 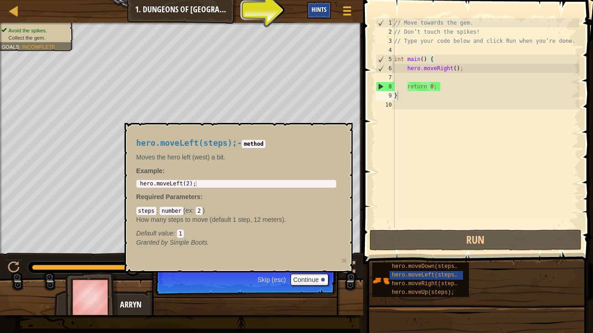 What do you see at coordinates (271, 280) in the screenshot?
I see `span: Skip (esc)` at bounding box center [271, 280].